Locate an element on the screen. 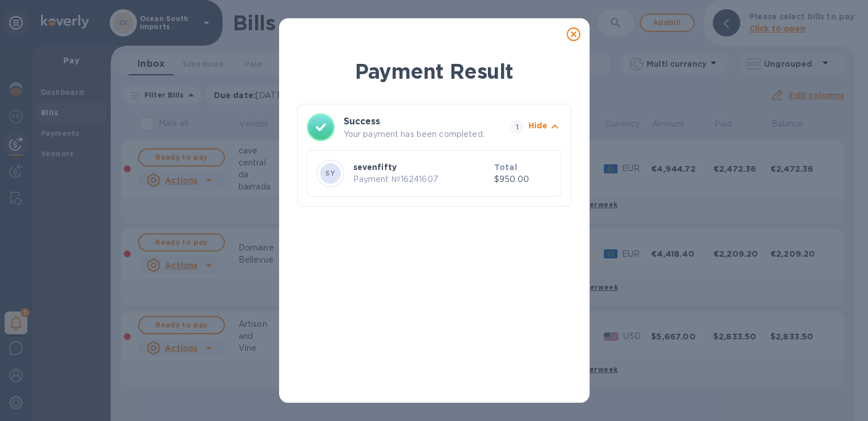 Image resolution: width=868 pixels, height=421 pixels. span: 1 is located at coordinates (518, 127).